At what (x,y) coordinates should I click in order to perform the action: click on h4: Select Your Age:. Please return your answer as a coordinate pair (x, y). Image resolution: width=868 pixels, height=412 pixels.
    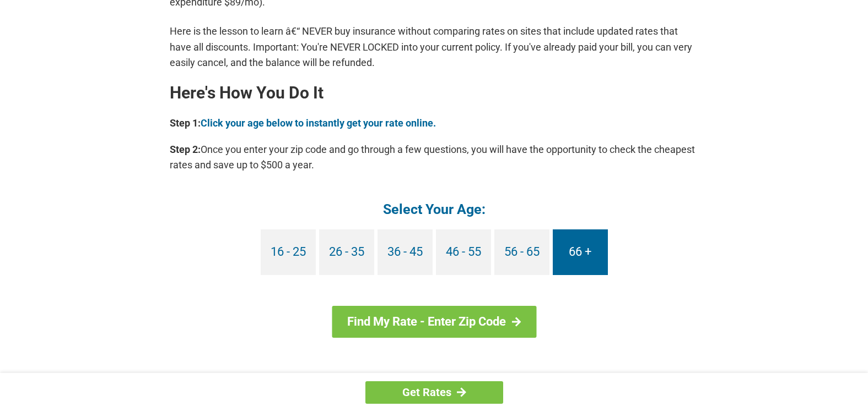
    Looking at the image, I should click on (434, 209).